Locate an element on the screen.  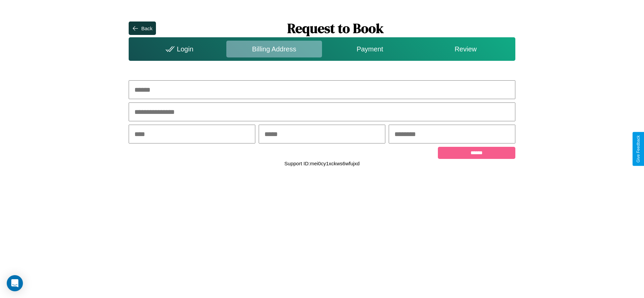
h1: Request to Book is located at coordinates (335, 28).